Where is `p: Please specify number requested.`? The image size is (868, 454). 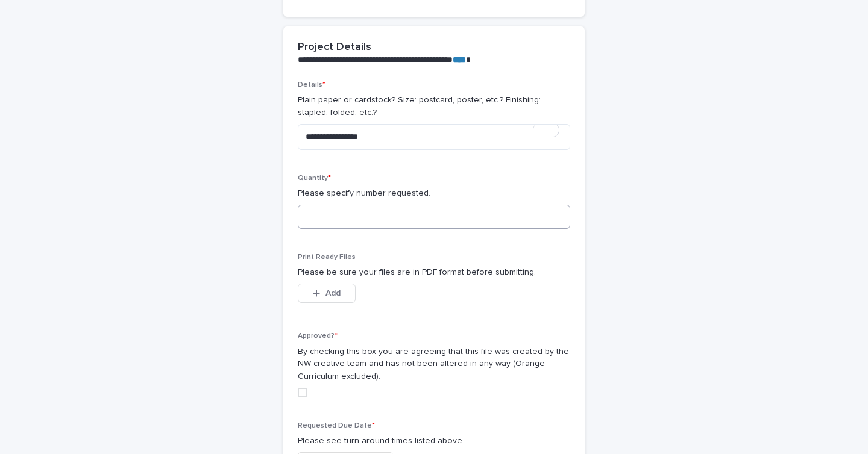 p: Please specify number requested. is located at coordinates (434, 193).